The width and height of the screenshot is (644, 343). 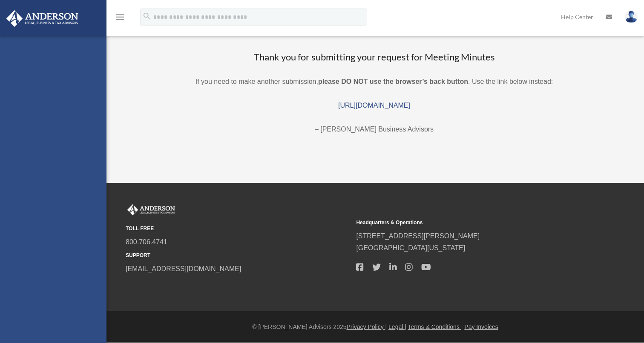 What do you see at coordinates (238, 256) in the screenshot?
I see `small: SUPPORT` at bounding box center [238, 256].